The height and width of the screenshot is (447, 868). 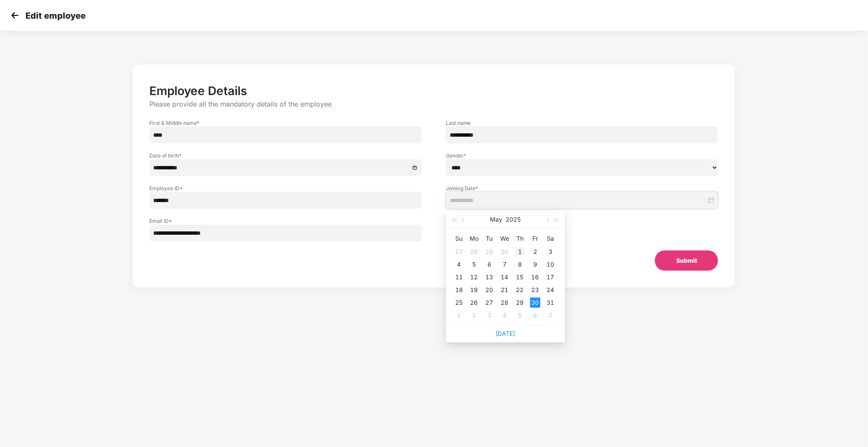 What do you see at coordinates (474, 277) in the screenshot?
I see `td: 2025-05-12` at bounding box center [474, 277].